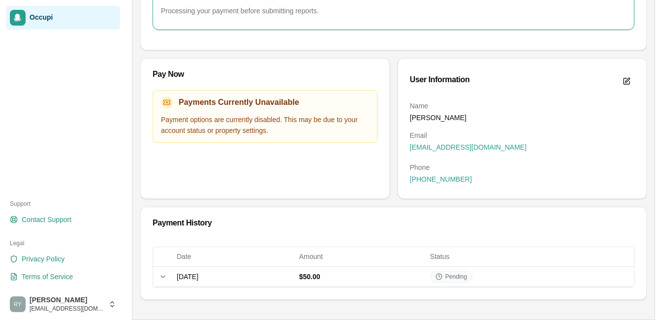 This screenshot has height=320, width=661. What do you see at coordinates (43, 259) in the screenshot?
I see `span: Privacy Policy` at bounding box center [43, 259].